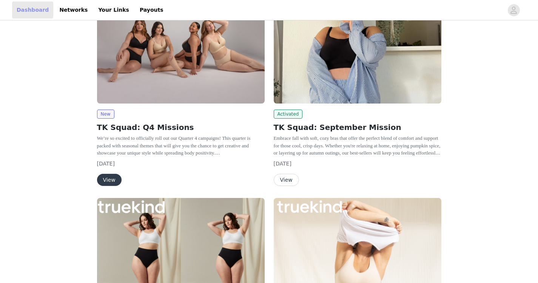 The height and width of the screenshot is (283, 538). I want to click on span: Embrace fall with soft, cozy bras that offer the perfect blend of comfort and support for those c..., so click(357, 149).